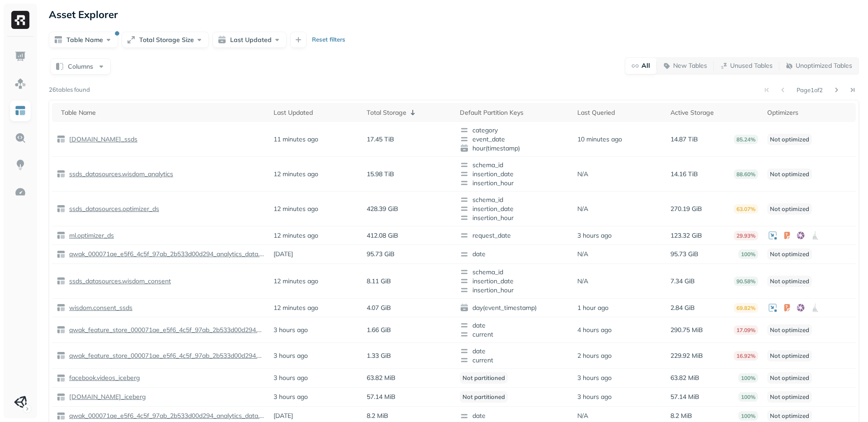 This screenshot has width=868, height=422. What do you see at coordinates (316, 112) in the screenshot?
I see `div: Last Updated` at bounding box center [316, 112].